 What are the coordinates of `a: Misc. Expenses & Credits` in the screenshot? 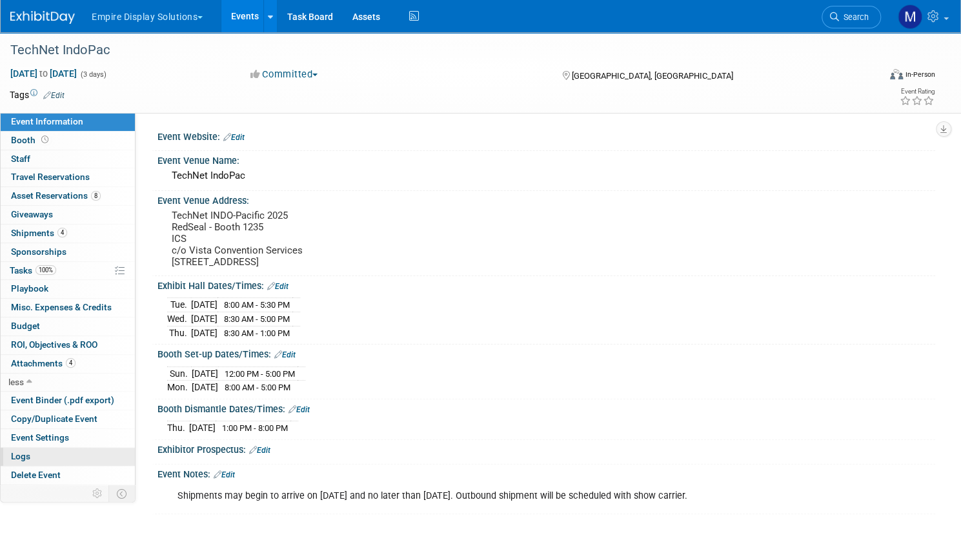 It's located at (68, 307).